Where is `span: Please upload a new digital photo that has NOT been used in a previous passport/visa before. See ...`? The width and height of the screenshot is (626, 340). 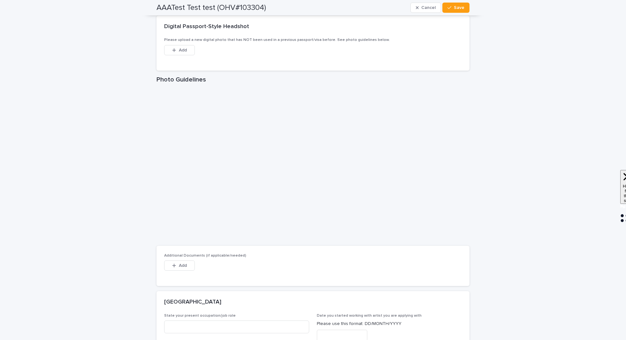 span: Please upload a new digital photo that has NOT been used in a previous passport/visa before. See ... is located at coordinates (277, 40).